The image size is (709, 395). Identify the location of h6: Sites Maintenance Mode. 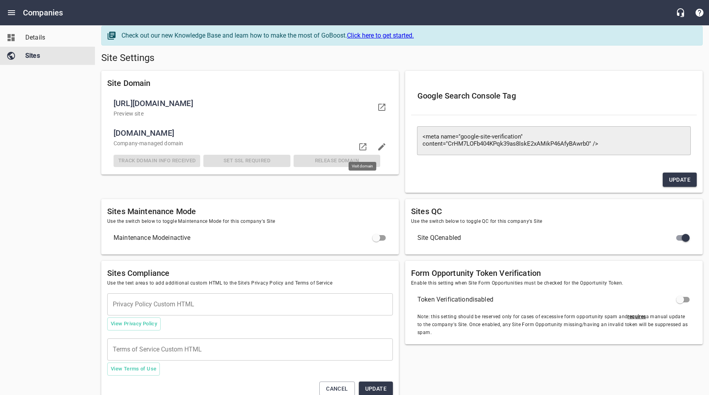
(250, 211).